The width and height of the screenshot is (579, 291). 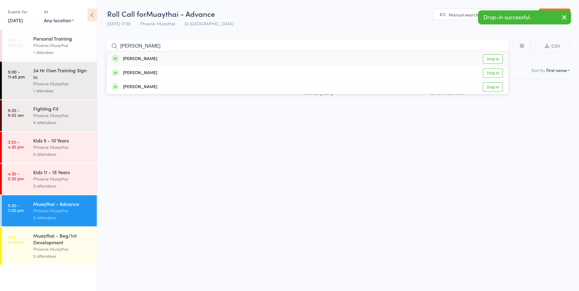 What do you see at coordinates (62, 204) in the screenshot?
I see `div: Muaythai - Advance` at bounding box center [62, 204].